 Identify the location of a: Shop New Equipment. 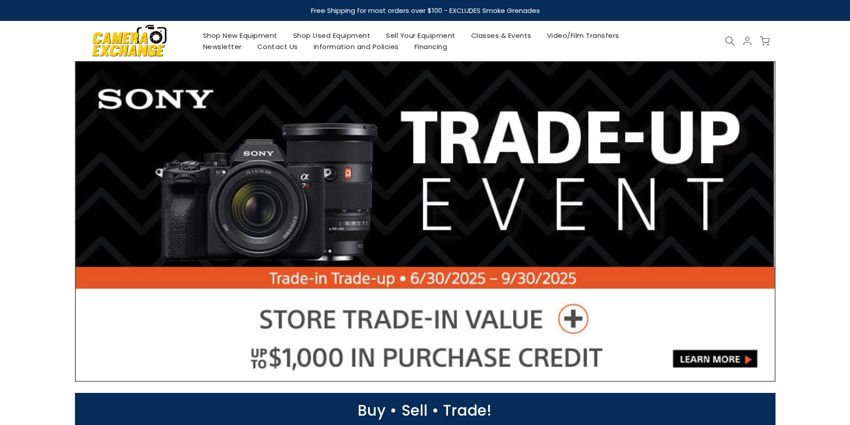
(240, 35).